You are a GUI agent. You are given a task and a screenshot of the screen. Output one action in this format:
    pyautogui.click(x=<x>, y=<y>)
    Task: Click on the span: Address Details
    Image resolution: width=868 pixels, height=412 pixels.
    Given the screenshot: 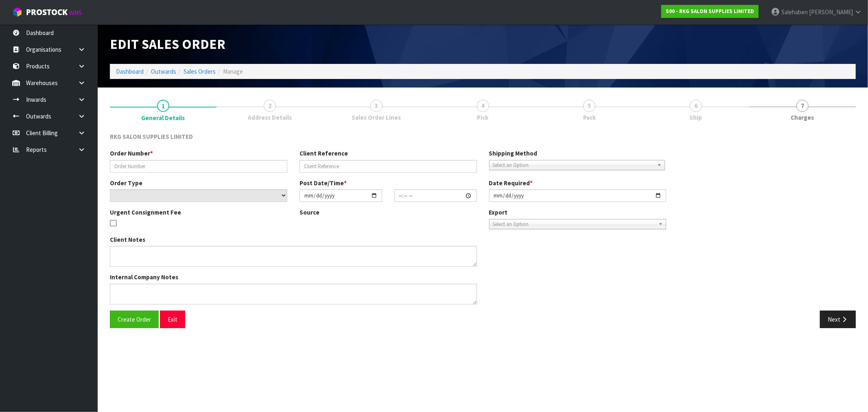 What is the action you would take?
    pyautogui.click(x=270, y=117)
    